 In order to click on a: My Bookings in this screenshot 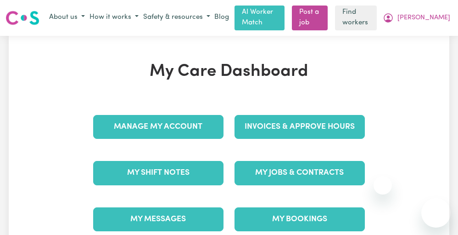, I will do `click(300, 219)`.